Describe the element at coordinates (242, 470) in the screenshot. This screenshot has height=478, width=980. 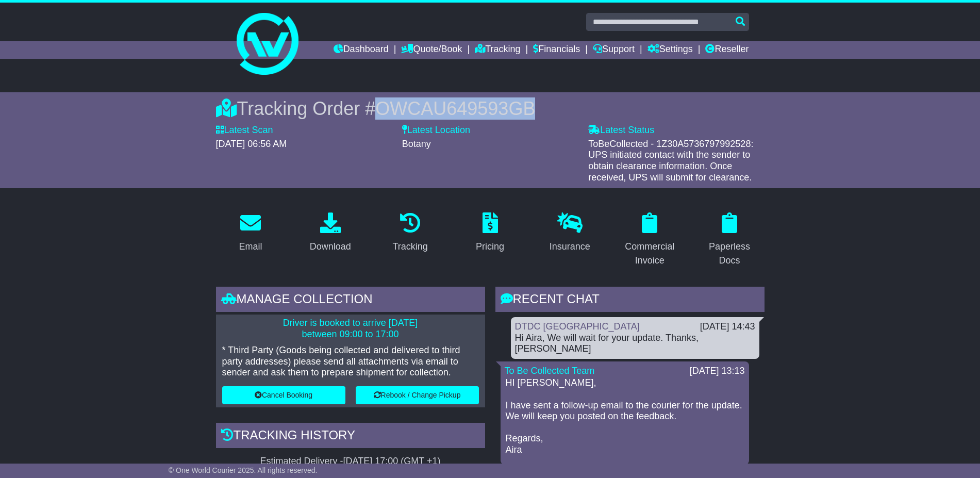
I see `span: © One World Courier 2025. All rights reserved.` at that location.